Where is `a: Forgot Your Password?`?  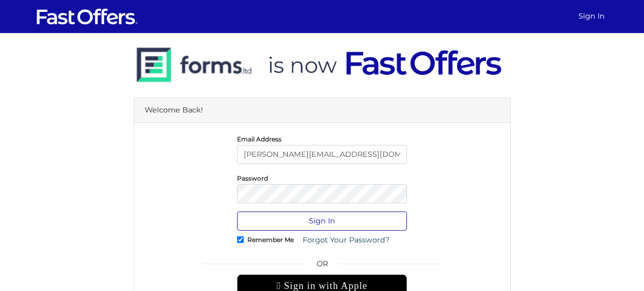
a: Forgot Your Password? is located at coordinates (346, 240).